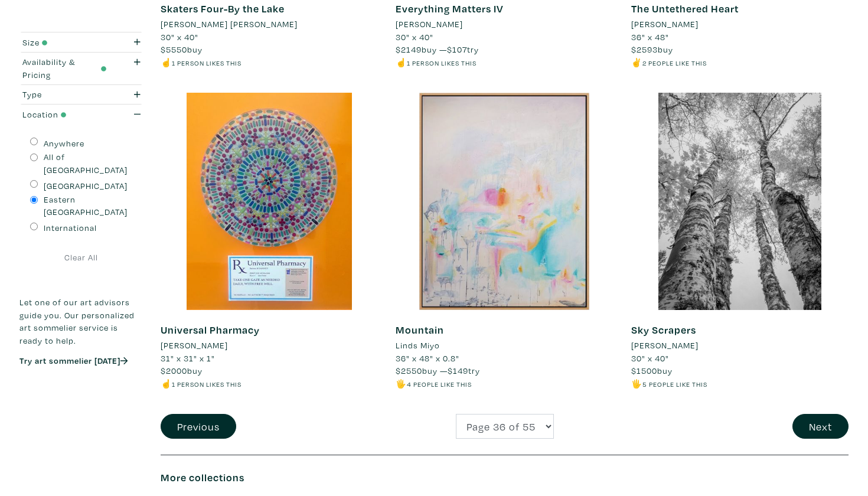  What do you see at coordinates (650, 36) in the screenshot?
I see `span: 36" x 48"` at bounding box center [650, 36].